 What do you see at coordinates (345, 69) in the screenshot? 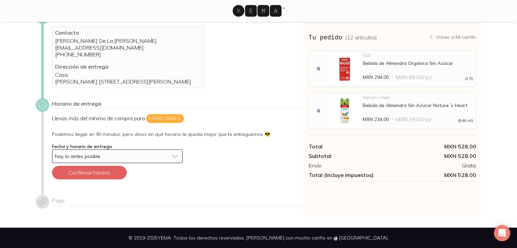
I see `img: Bebida de Almendra Orgánica Sin Azúcar` at bounding box center [345, 69].